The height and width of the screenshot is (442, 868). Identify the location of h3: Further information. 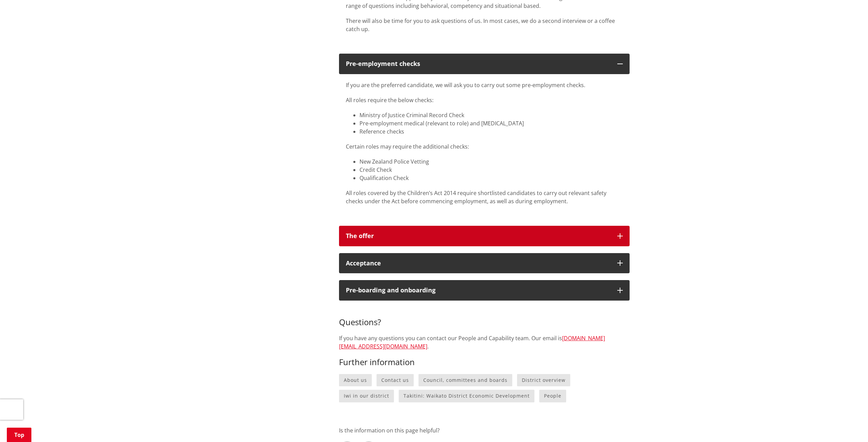
(484, 362).